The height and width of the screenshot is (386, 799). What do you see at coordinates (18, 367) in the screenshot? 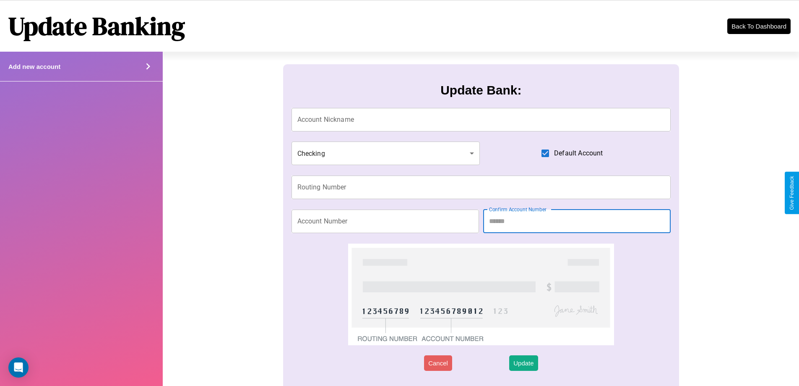
I see `div: Open Intercom Messenger` at bounding box center [18, 367].